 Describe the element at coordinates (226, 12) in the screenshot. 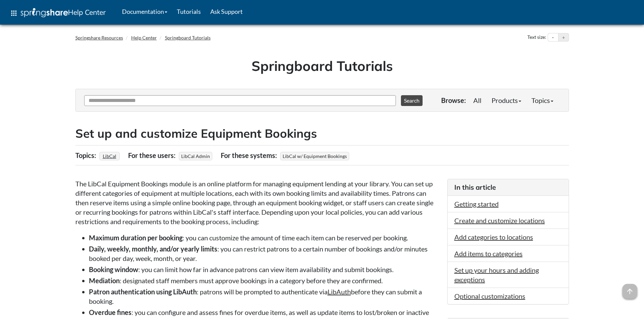

I see `a: Ask Support` at that location.